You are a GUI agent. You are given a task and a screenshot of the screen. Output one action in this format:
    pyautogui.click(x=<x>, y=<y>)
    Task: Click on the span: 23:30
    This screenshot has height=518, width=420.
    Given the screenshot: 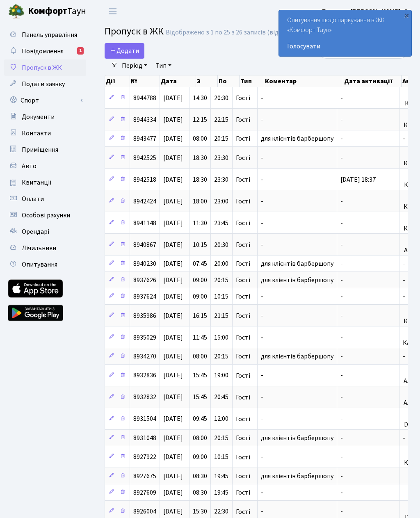 What is the action you would take?
    pyautogui.click(x=221, y=158)
    